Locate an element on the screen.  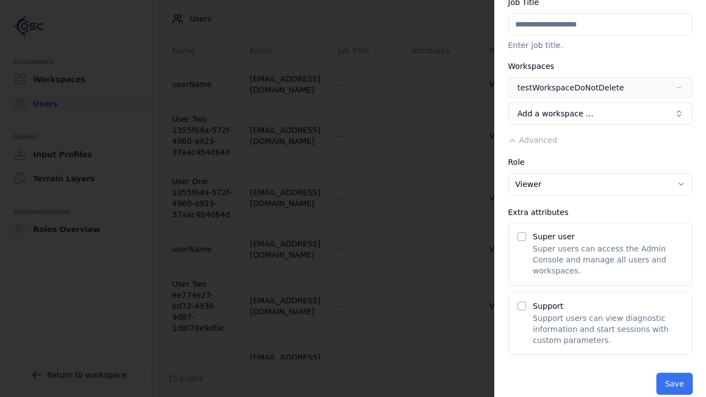
button: Advanced is located at coordinates (532, 140).